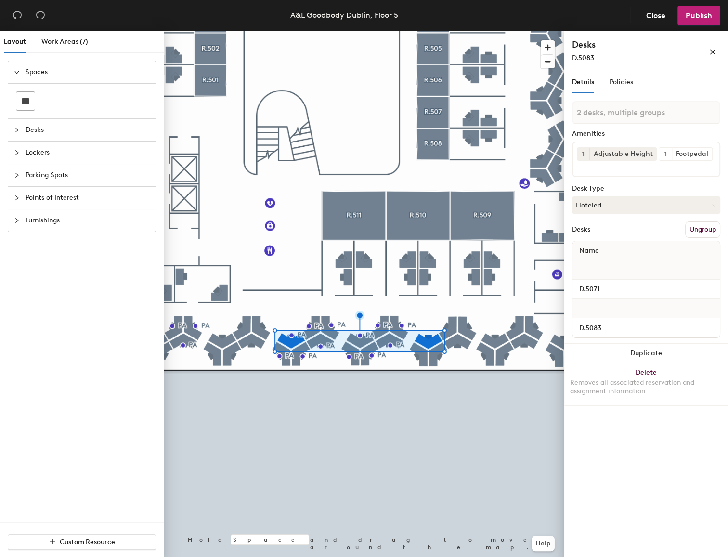 The height and width of the screenshot is (557, 728). Describe the element at coordinates (17, 15) in the screenshot. I see `button: Undo (⌘ + Z)` at that location.